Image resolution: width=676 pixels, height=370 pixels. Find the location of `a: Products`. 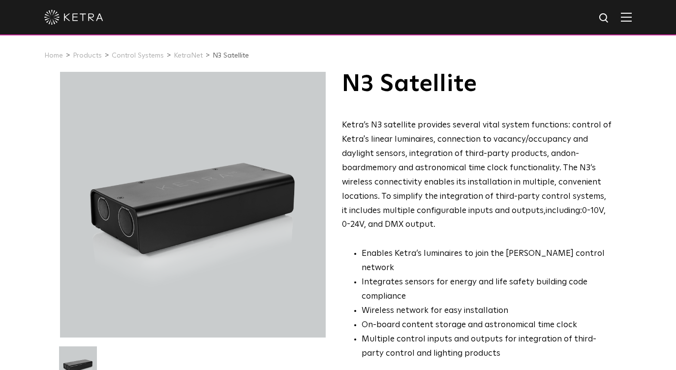

a: Products is located at coordinates (87, 56).